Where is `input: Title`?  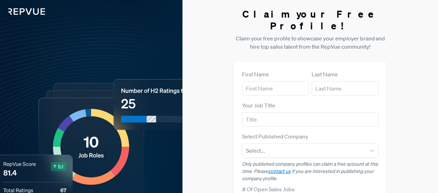 input: Title is located at coordinates (310, 120).